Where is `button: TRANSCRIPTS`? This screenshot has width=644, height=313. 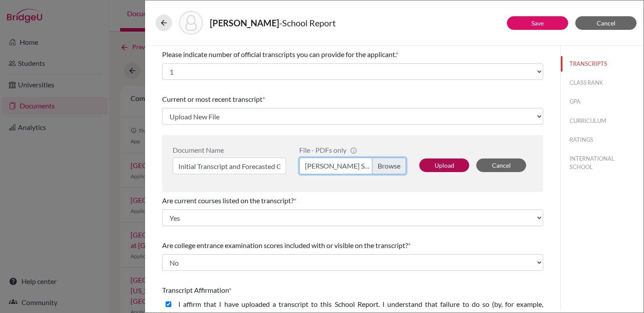
button: TRANSCRIPTS is located at coordinates (602, 64).